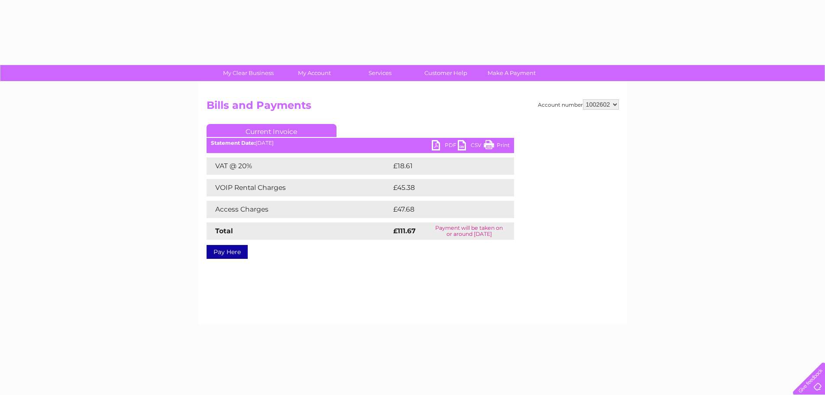  What do you see at coordinates (446, 73) in the screenshot?
I see `a: Customer Help` at bounding box center [446, 73].